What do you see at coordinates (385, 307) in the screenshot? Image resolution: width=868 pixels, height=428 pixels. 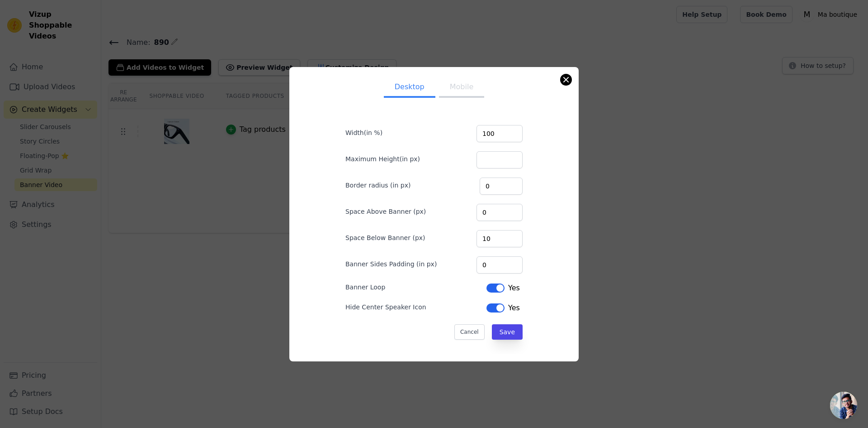 I see `label: Hide Center Speaker Icon` at bounding box center [385, 307].